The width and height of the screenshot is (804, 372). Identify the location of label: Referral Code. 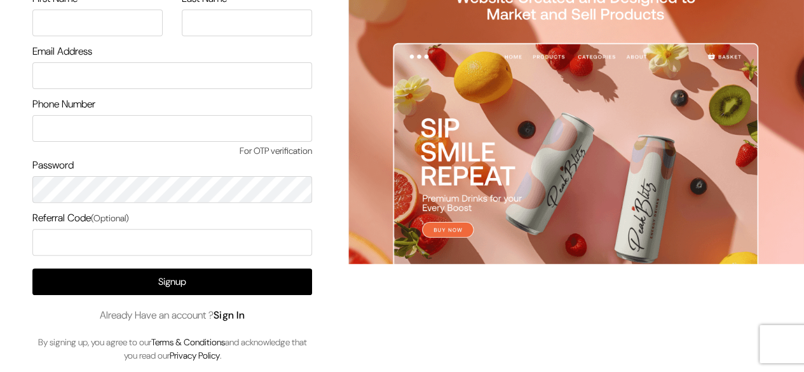
(81, 218).